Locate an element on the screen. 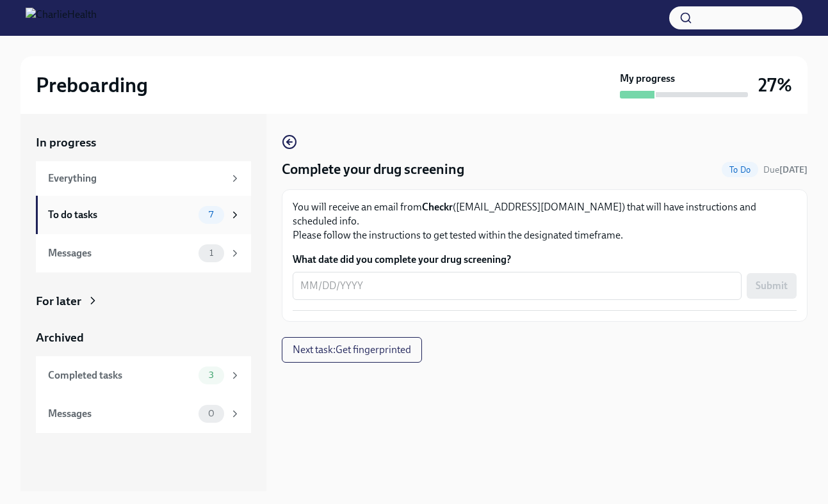 The width and height of the screenshot is (828, 504). div: For later is located at coordinates (58, 302).